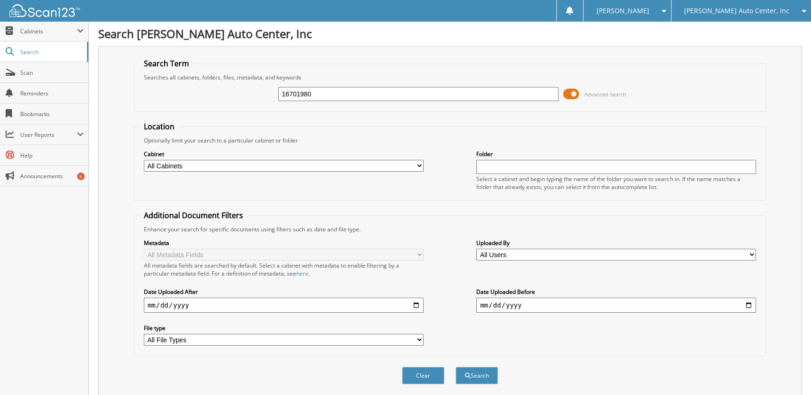 The width and height of the screenshot is (811, 395). What do you see at coordinates (284, 243) in the screenshot?
I see `label: Metadata` at bounding box center [284, 243].